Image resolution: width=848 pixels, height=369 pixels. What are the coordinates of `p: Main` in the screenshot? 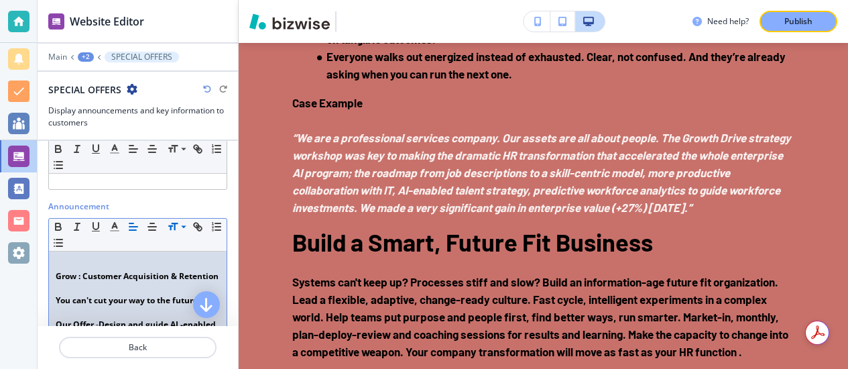 It's located at (58, 57).